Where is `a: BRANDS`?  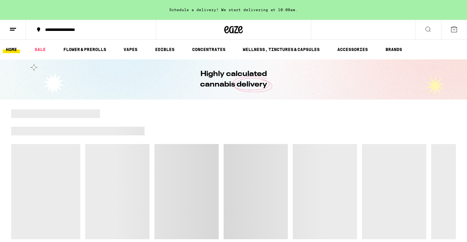
a: BRANDS is located at coordinates (394, 49).